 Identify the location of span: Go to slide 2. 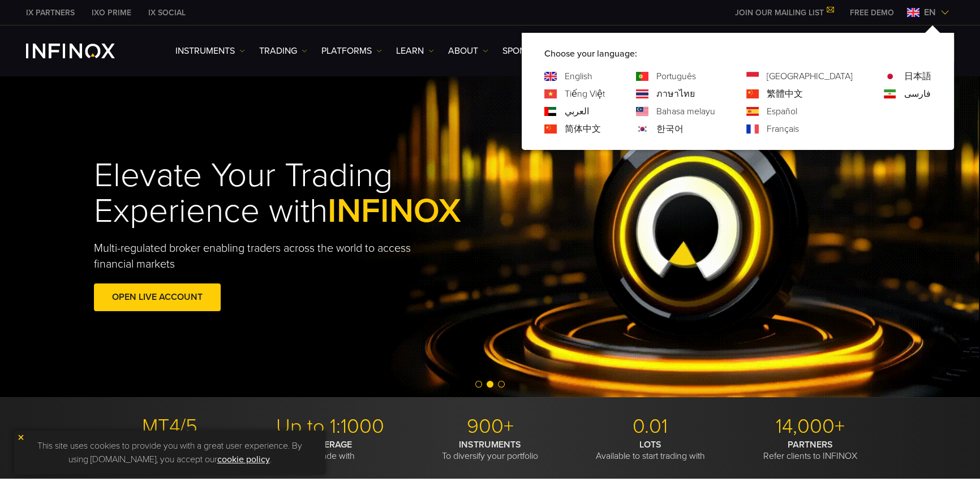
(490, 384).